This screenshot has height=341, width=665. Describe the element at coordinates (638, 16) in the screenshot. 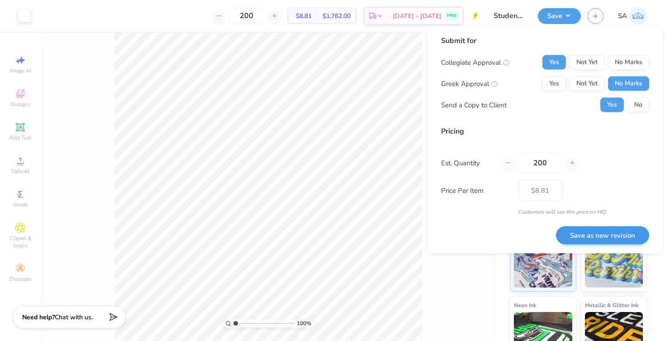

I see `img: Simar Ahluwalia` at that location.